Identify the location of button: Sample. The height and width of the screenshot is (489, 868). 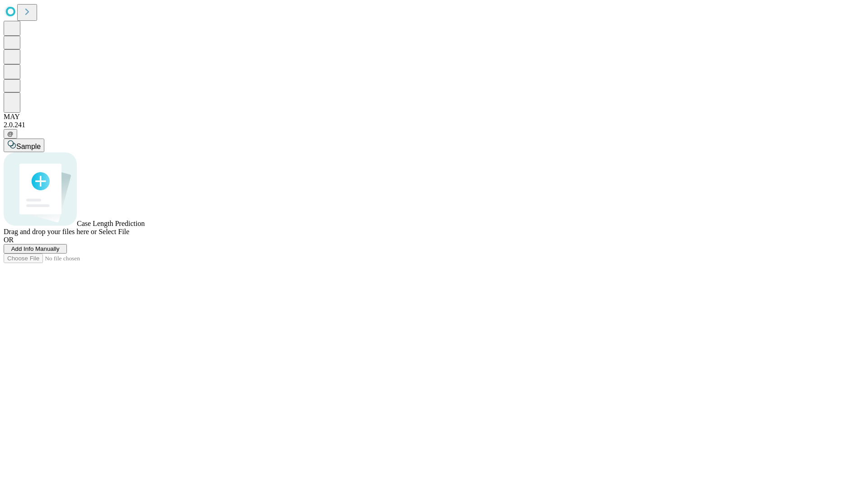
(24, 145).